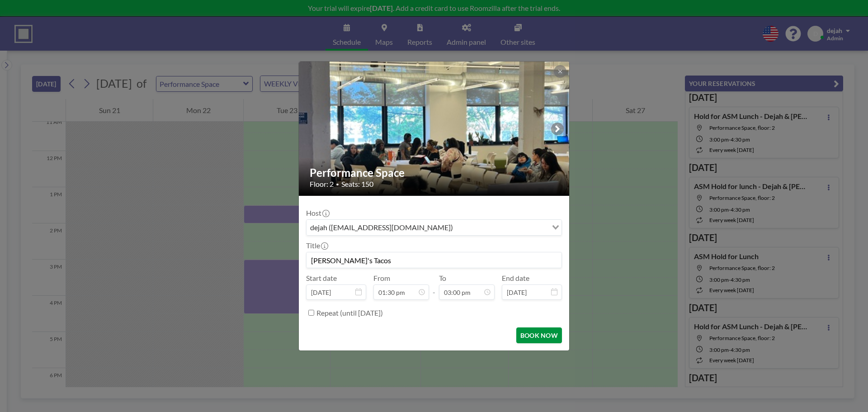 This screenshot has height=412, width=868. Describe the element at coordinates (443, 278) in the screenshot. I see `label: To` at that location.